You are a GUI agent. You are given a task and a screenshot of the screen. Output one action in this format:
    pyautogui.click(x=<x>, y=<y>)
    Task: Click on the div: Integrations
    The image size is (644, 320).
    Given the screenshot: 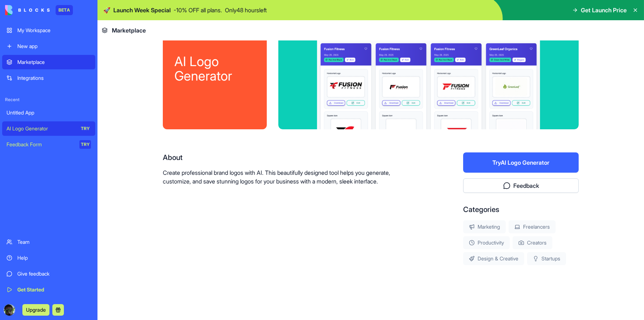 What is the action you would take?
    pyautogui.click(x=54, y=78)
    